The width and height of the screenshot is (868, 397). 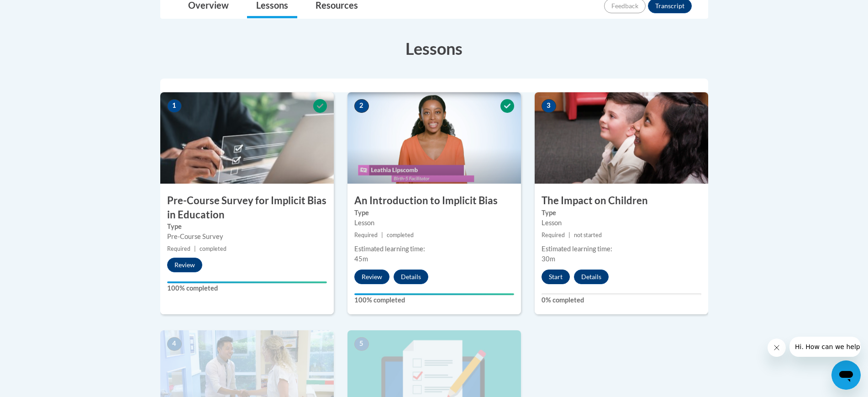 I want to click on button: Start, so click(x=556, y=277).